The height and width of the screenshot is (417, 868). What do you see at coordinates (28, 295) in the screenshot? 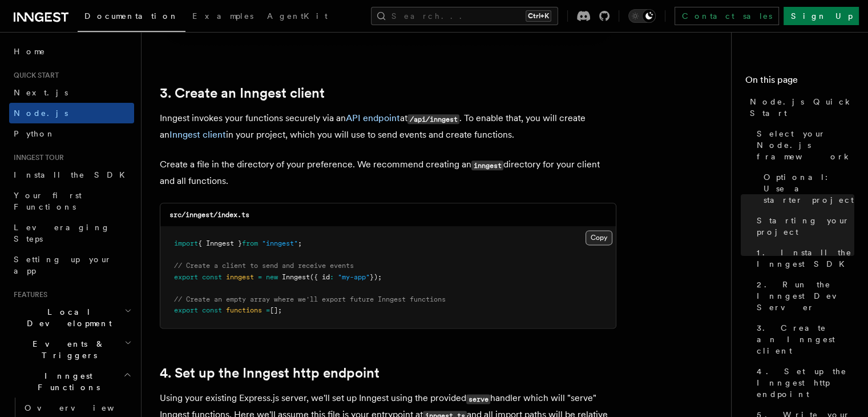
I see `span: Features` at bounding box center [28, 295].